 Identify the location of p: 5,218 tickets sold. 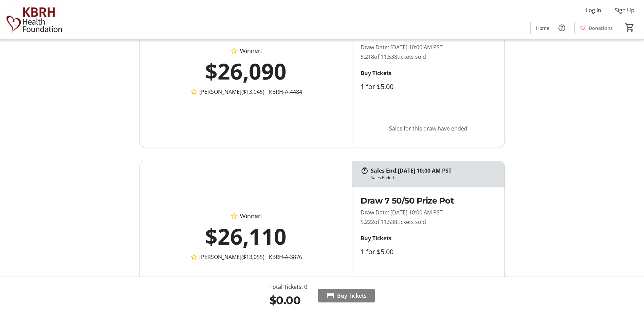
(429, 57).